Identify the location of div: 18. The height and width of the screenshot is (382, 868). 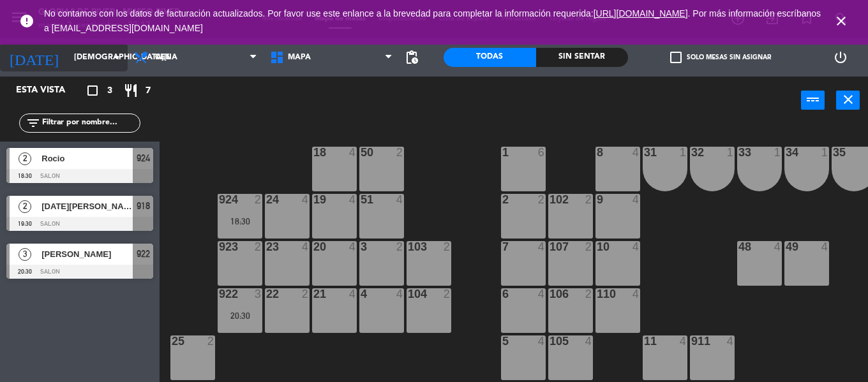
(313, 152).